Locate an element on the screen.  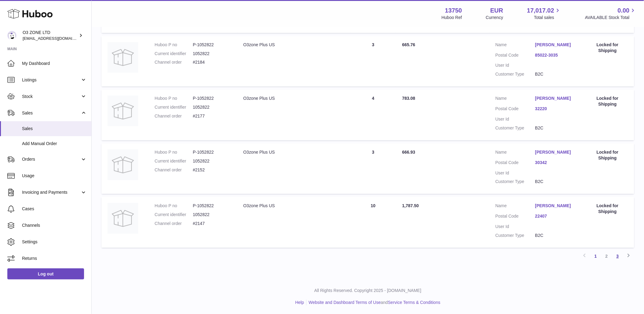
span: 665.76 is located at coordinates (408, 44).